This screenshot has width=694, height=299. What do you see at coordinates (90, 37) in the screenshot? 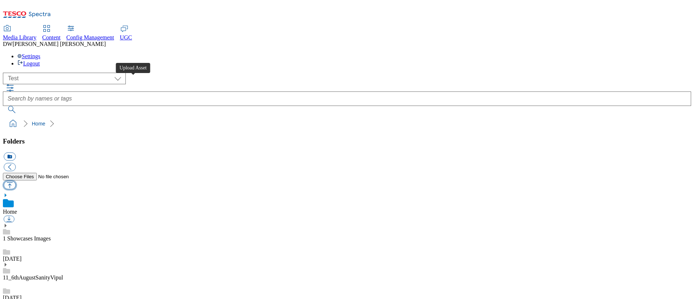
I see `span: Config Management` at bounding box center [90, 37].